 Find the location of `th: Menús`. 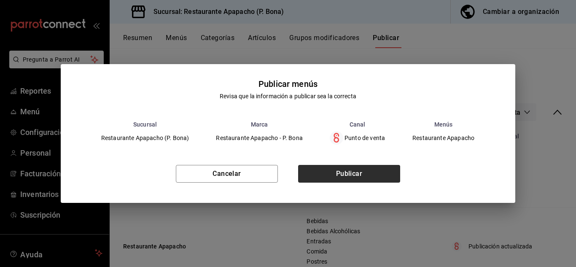

th: Menús is located at coordinates (443, 124).